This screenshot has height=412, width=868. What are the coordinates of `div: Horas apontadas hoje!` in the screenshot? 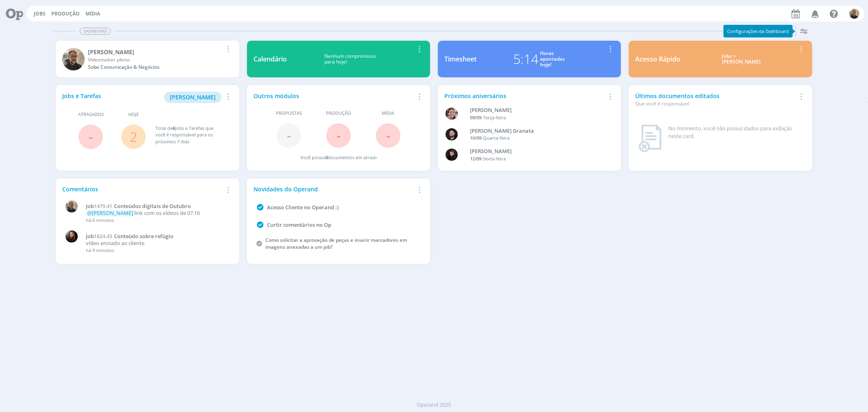 It's located at (552, 59).